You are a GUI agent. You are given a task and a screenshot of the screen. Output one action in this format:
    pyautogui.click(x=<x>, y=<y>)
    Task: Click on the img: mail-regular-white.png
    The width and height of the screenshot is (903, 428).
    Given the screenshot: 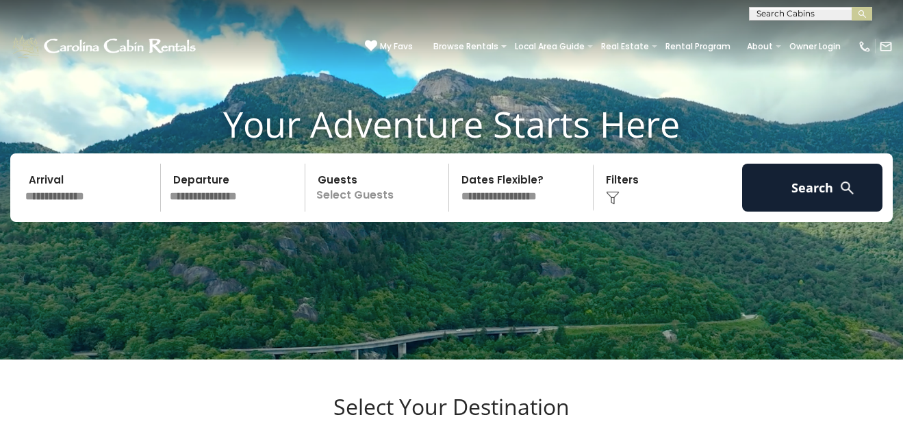 What is the action you would take?
    pyautogui.click(x=886, y=47)
    